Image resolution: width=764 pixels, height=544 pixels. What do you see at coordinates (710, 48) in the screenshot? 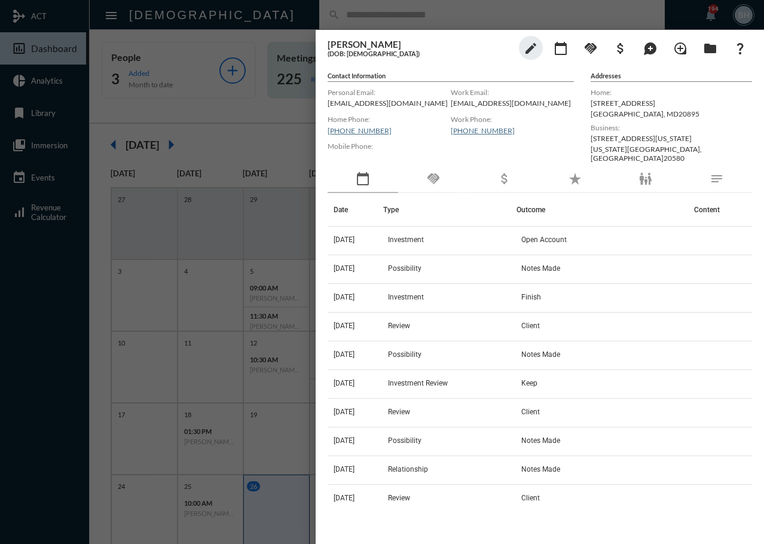
I see `button: Archives` at bounding box center [710, 48].